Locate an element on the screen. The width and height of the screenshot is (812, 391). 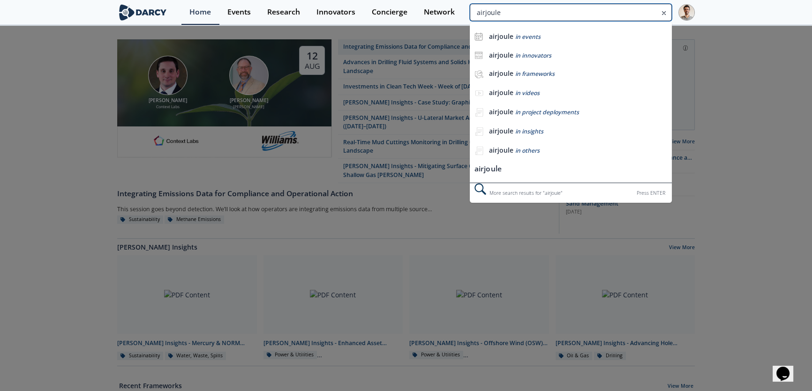
div: Research is located at coordinates (284, 12).